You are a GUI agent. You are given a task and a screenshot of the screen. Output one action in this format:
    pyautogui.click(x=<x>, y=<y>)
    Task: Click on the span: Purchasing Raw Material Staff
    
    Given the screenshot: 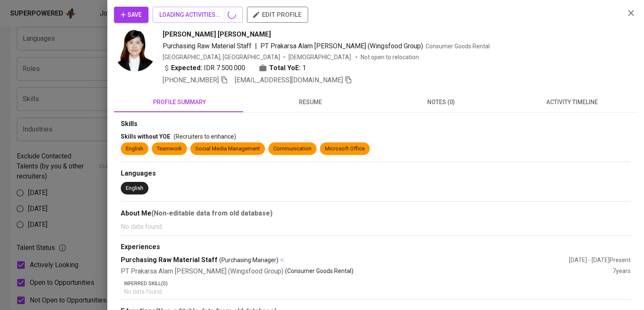 What is the action you would take?
    pyautogui.click(x=207, y=46)
    